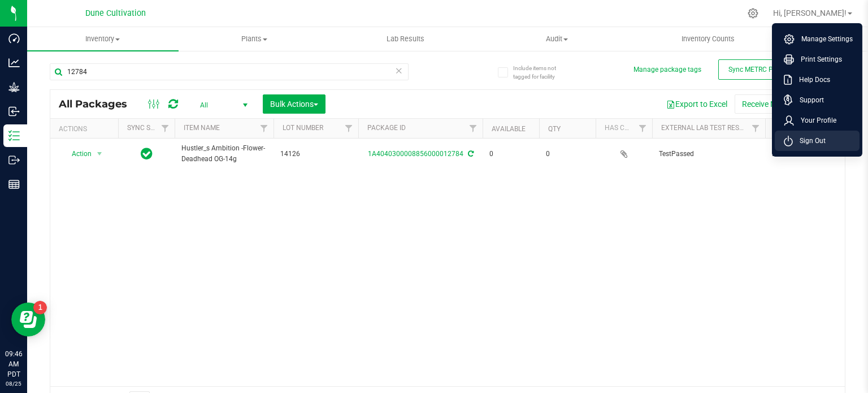  What do you see at coordinates (708, 39) in the screenshot?
I see `a: Inventory Counts` at bounding box center [708, 39].